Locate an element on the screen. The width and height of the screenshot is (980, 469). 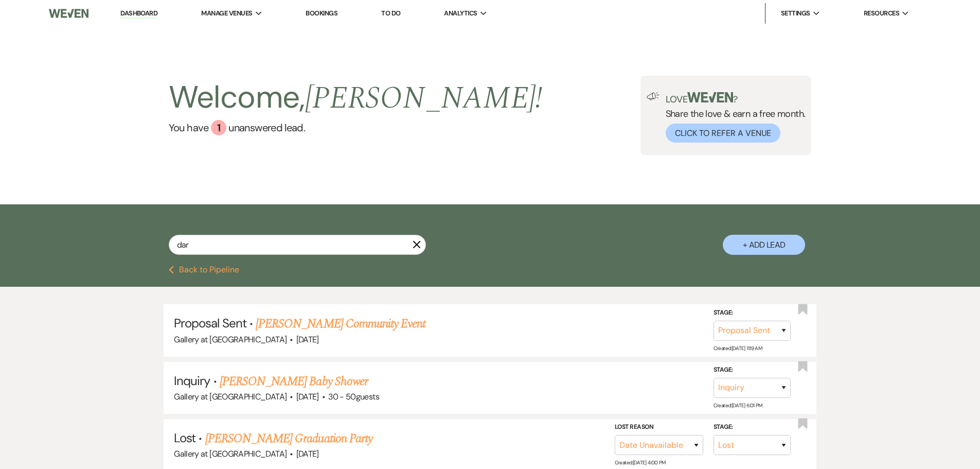
div: Share the love & earn a free month. is located at coordinates (733, 118).